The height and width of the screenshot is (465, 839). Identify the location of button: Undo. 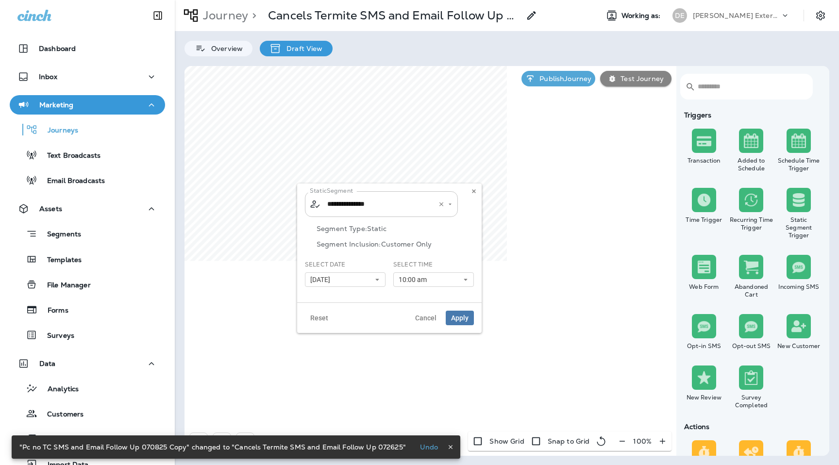
(429, 447).